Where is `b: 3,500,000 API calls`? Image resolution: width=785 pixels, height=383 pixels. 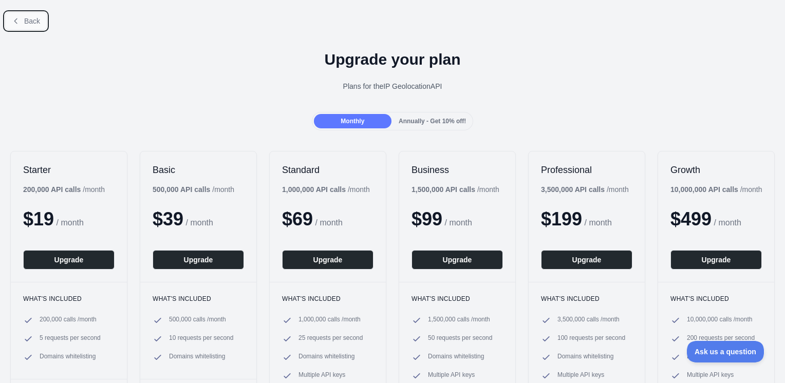
b: 3,500,000 API calls is located at coordinates (573, 190).